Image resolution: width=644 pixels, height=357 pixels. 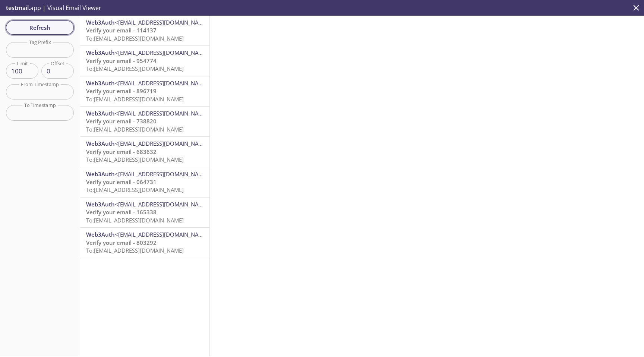 I want to click on span: Verify your email - 683632, so click(x=121, y=152).